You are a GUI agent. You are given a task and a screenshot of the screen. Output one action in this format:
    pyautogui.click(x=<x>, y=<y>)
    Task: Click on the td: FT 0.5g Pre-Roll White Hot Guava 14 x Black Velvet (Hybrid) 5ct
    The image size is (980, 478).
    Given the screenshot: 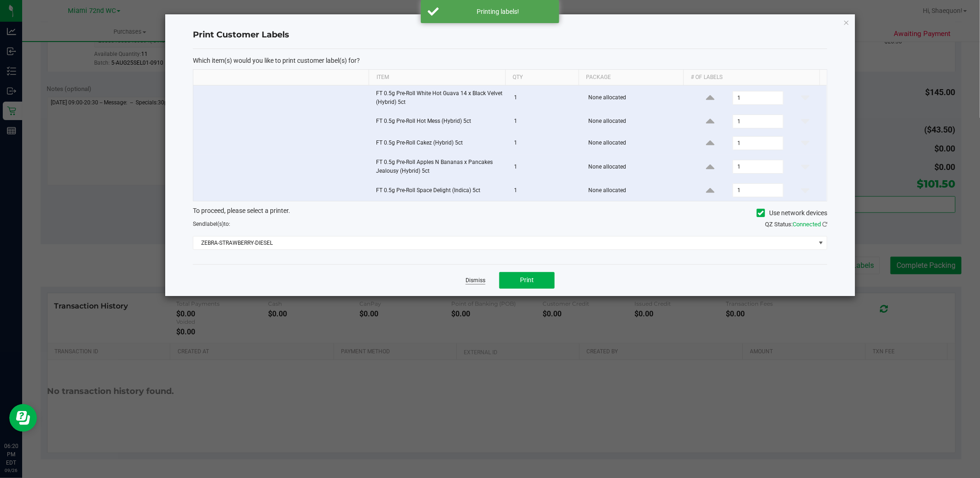 What is the action you would take?
    pyautogui.click(x=440, y=98)
    